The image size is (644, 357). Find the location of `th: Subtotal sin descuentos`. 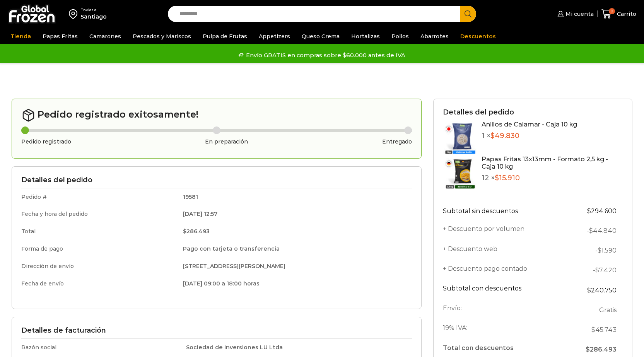

th: Subtotal sin descuentos is located at coordinates (503, 211).